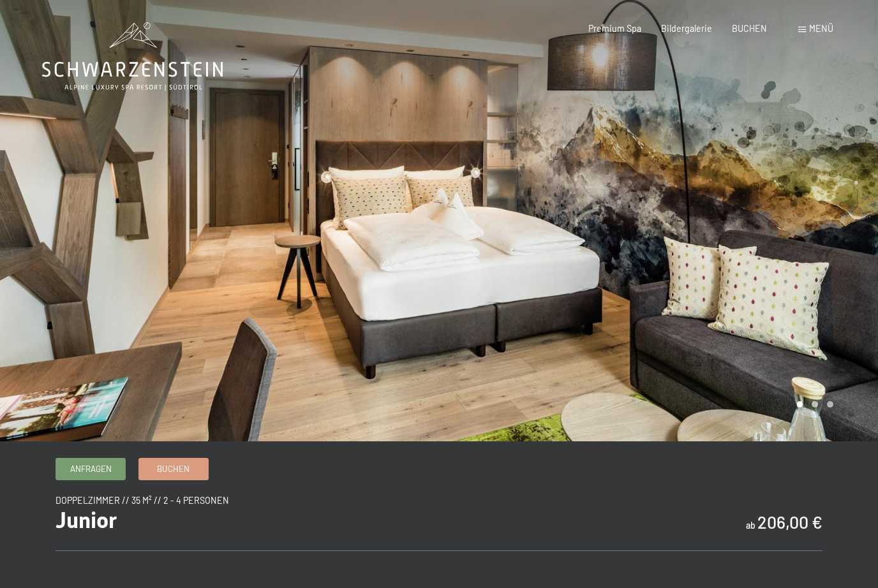 This screenshot has height=588, width=878. Describe the element at coordinates (142, 500) in the screenshot. I see `span: Doppelzimmer // 35 m² // 2 - 4 Personen` at that location.